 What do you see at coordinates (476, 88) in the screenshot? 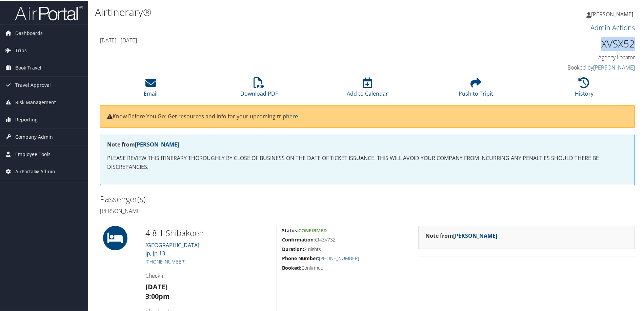
I see `a: Push to Tripit` at bounding box center [476, 88].